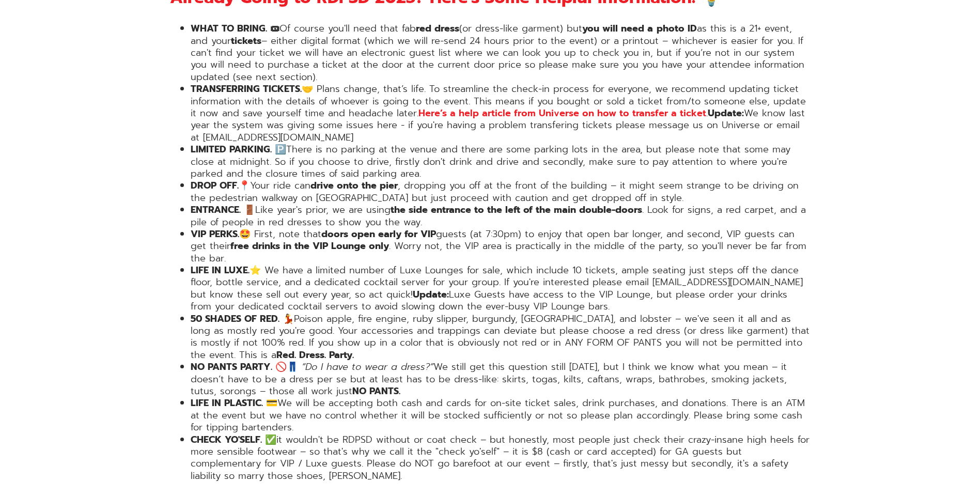  I want to click on strong: DROP OFF.📍, so click(220, 186).